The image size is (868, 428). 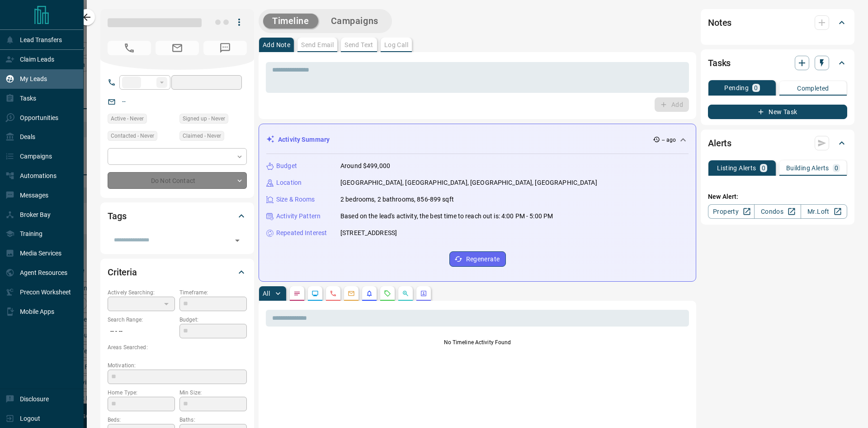 What do you see at coordinates (287, 166) in the screenshot?
I see `p: Budget` at bounding box center [287, 166].